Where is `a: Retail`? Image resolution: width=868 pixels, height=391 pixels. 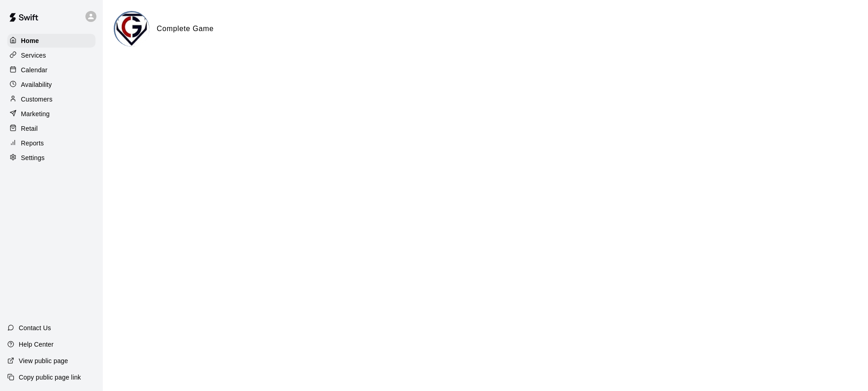 a: Retail is located at coordinates (52, 128).